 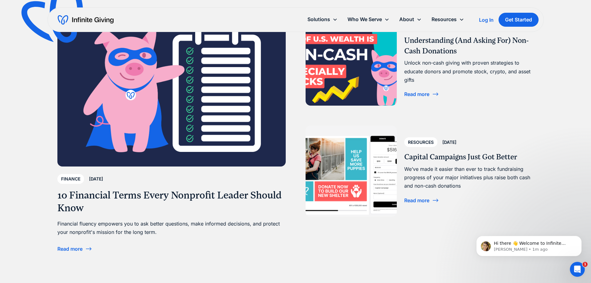 What do you see at coordinates (67, 21) in the screenshot?
I see `p: Hi there 👋 Welcome to Infinite Giving. If you have any questions, just reply to this message. [GE...` at bounding box center [67, 21].